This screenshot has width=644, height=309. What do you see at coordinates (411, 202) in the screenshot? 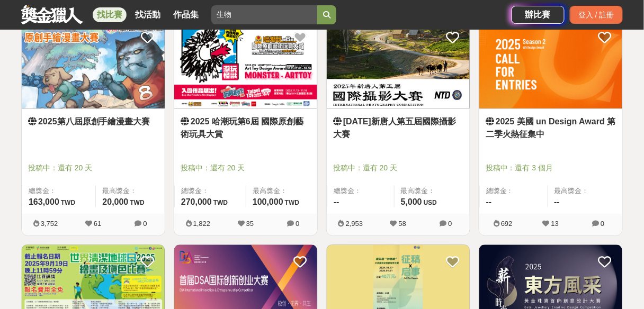
I see `span: 5,000` at bounding box center [411, 202].